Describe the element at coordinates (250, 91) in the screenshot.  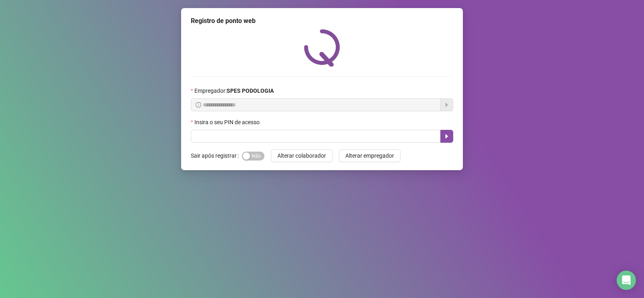
I see `strong: SPES PODOLOGIA` at that location.